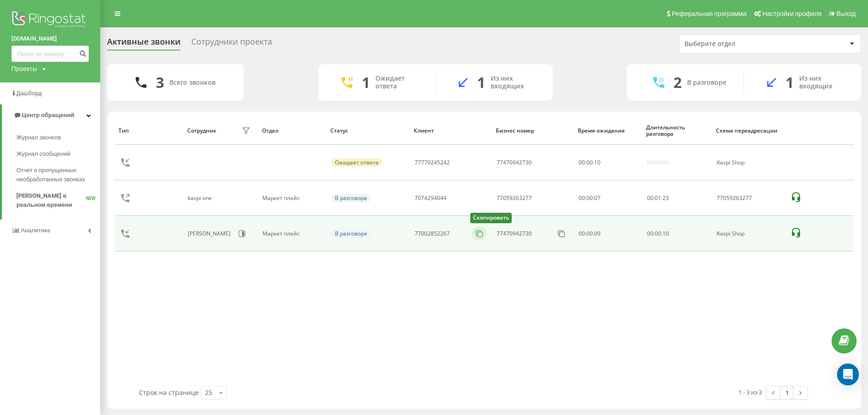  What do you see at coordinates (56, 175) in the screenshot?
I see `span: Отчет о пропущенных необработанных звонках` at bounding box center [56, 175].